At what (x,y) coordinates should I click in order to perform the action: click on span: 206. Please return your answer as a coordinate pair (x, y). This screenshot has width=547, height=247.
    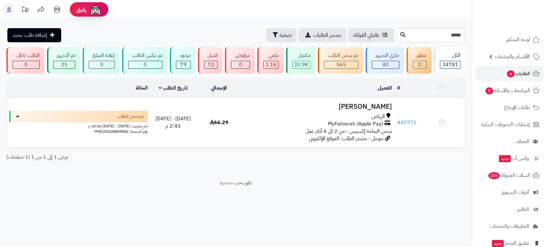
    Looking at the image, I should click on (494, 176).